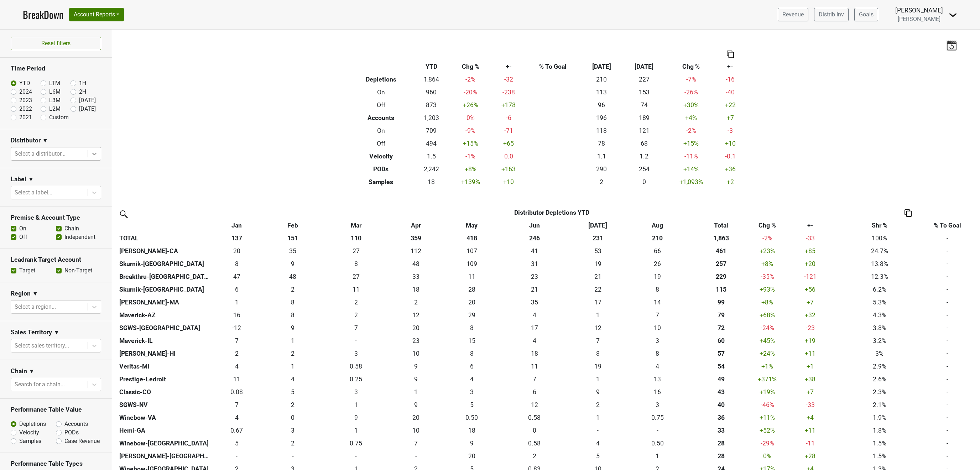  Describe the element at coordinates (72, 228) in the screenshot. I see `label: Chain` at that location.